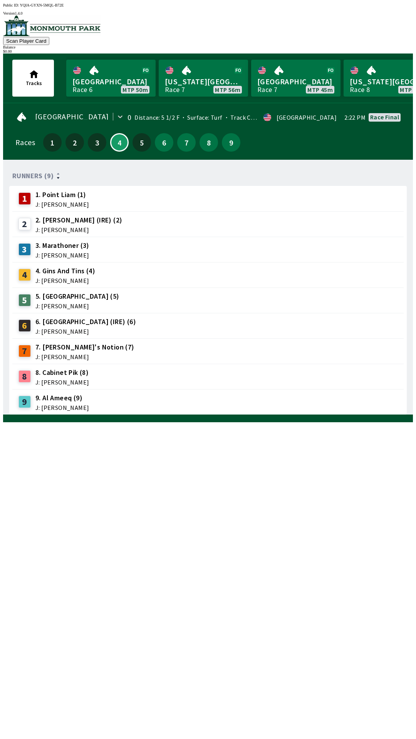 The image size is (416, 739). Describe the element at coordinates (65, 271) in the screenshot. I see `span: 4. Gins And Tins (4)` at that location.